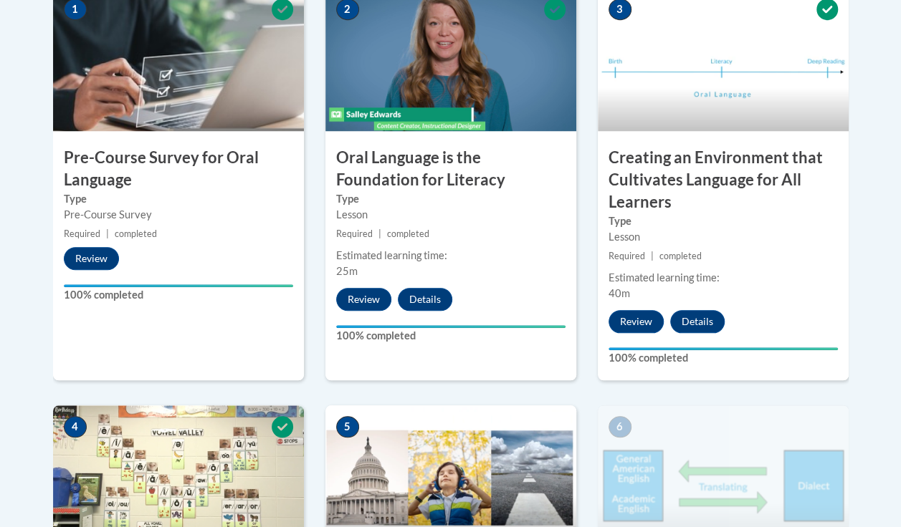  What do you see at coordinates (178, 169) in the screenshot?
I see `h3: Pre-Course Survey for Oral Language` at bounding box center [178, 169].